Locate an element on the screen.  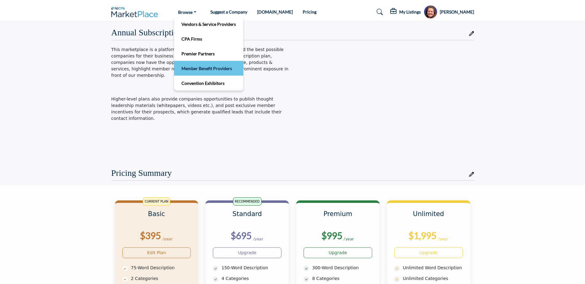
p: Unlimited Word Description is located at coordinates (433, 268).